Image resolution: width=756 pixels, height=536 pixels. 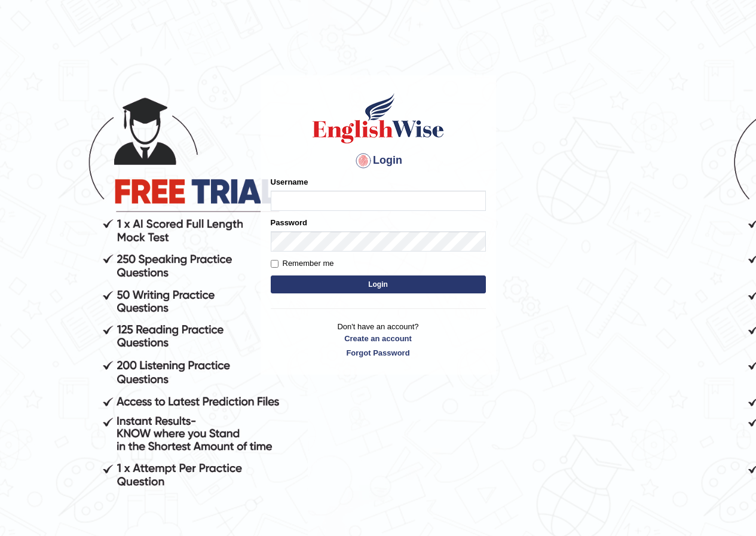 I want to click on label: Remember me, so click(x=302, y=263).